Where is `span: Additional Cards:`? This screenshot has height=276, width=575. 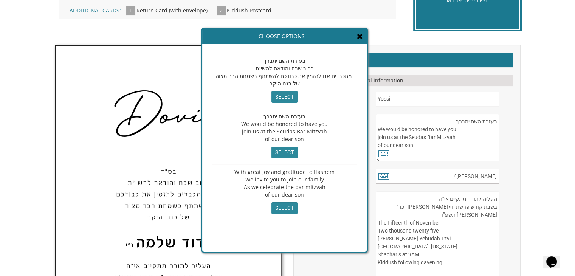 span: Additional Cards: is located at coordinates (95, 10).